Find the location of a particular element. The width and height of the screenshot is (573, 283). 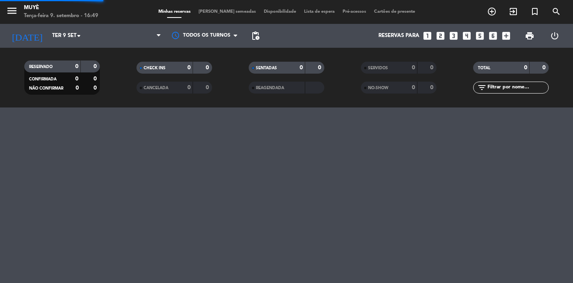

i: looks_5 is located at coordinates (480, 36).